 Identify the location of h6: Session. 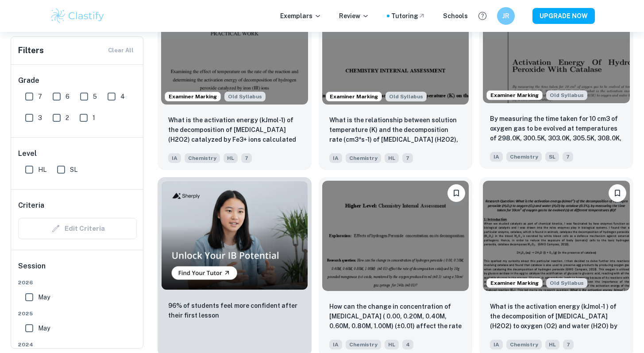
(77, 270).